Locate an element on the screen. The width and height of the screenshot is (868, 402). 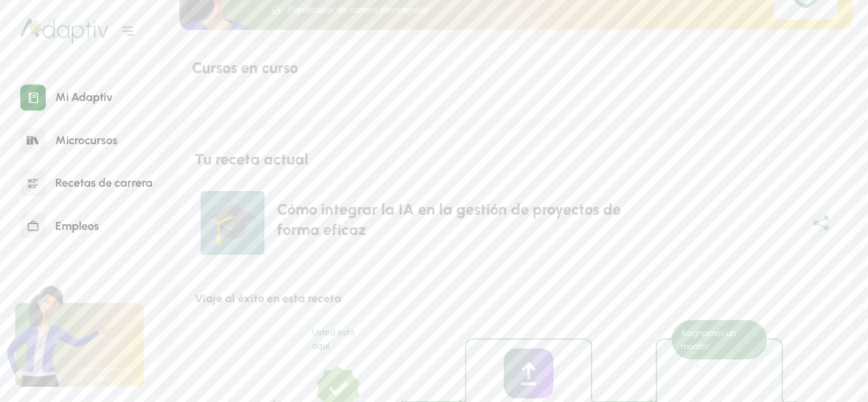
font: Cómo integrar la IA en la gestión de proyectos de forma eficaz is located at coordinates (449, 219).